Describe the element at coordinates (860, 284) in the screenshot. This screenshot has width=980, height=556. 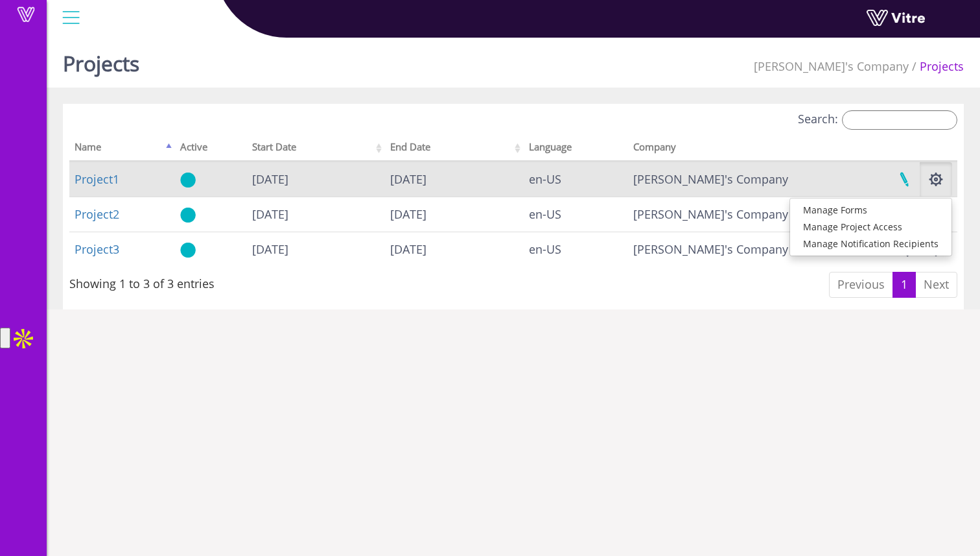
I see `a: Previous` at that location.